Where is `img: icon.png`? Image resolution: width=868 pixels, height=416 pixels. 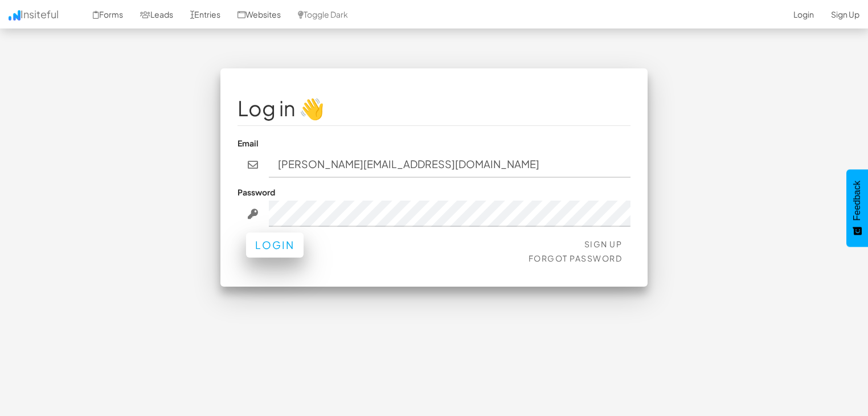
img: icon.png is located at coordinates (14, 15).